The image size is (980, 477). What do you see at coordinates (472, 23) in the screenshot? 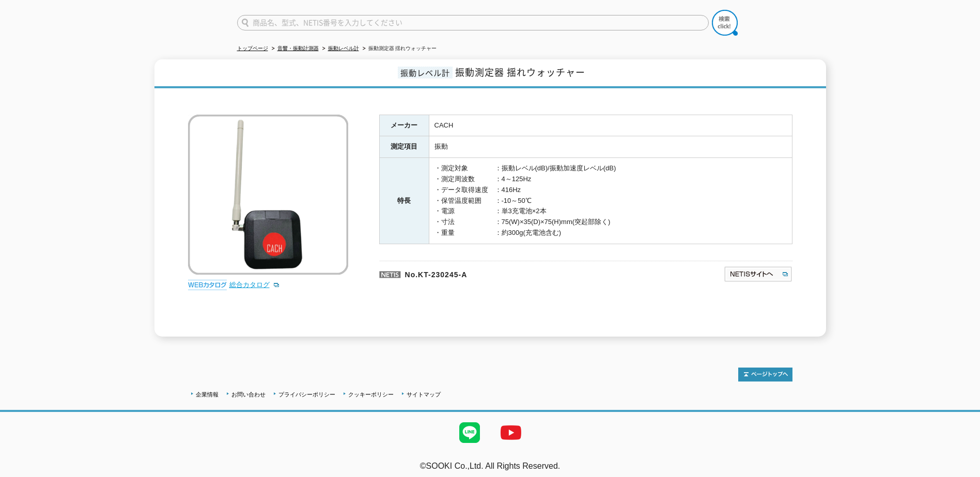
I see `input: 商品名、型式、NETIS番号を入力してください` at bounding box center [472, 23].